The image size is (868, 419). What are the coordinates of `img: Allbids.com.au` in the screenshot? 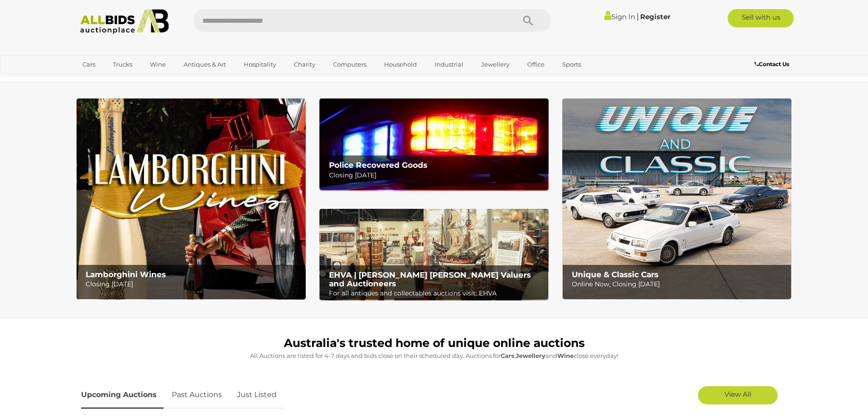 It's located at (124, 22).